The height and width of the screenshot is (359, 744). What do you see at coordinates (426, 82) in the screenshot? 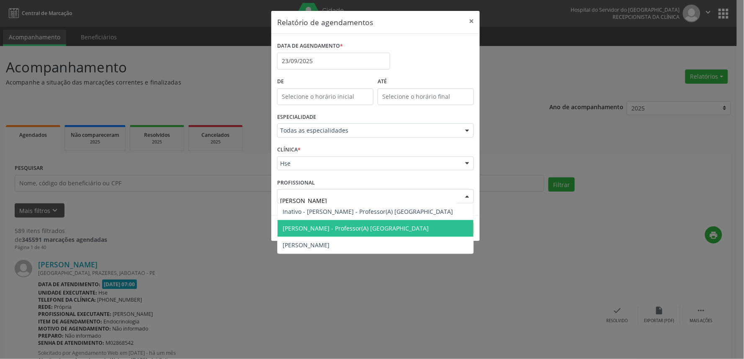
I see `label: ATÉ` at bounding box center [426, 82].